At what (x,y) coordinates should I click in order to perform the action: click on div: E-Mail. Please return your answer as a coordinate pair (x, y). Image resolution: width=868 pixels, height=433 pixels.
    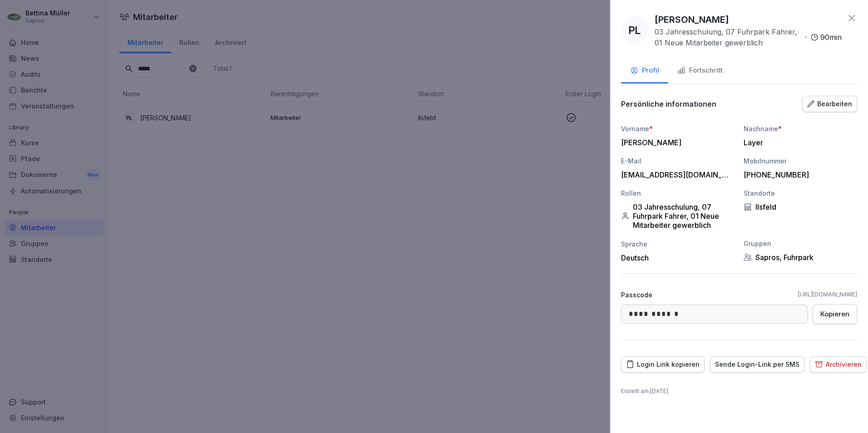
    Looking at the image, I should click on (678, 160).